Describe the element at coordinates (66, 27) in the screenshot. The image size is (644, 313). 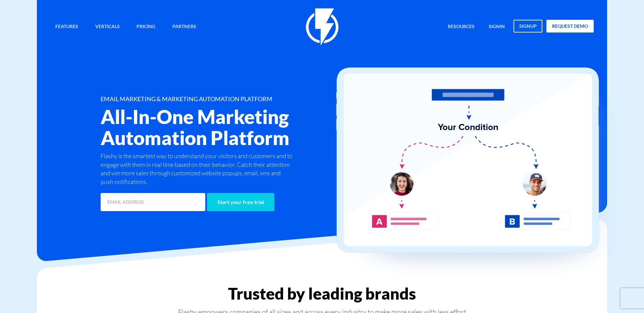
I see `a: Features` at that location.